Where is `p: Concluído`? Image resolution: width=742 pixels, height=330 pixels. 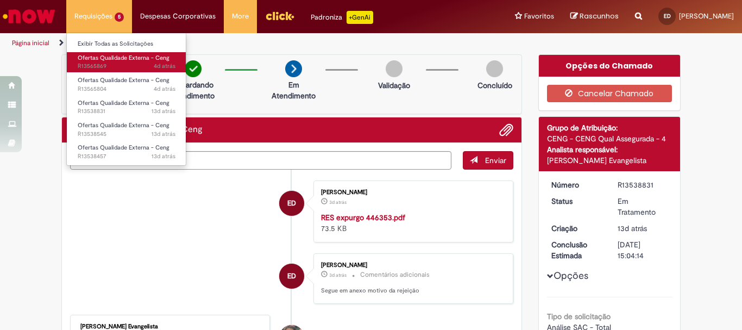 p: Concluído is located at coordinates (495, 85).